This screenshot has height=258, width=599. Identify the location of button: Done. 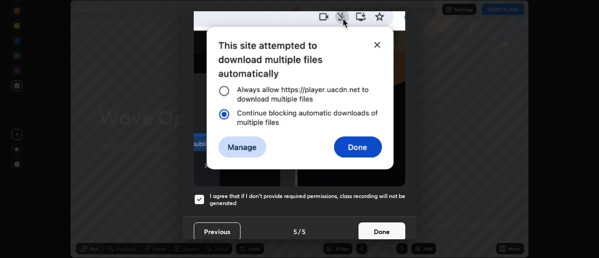
(382, 232).